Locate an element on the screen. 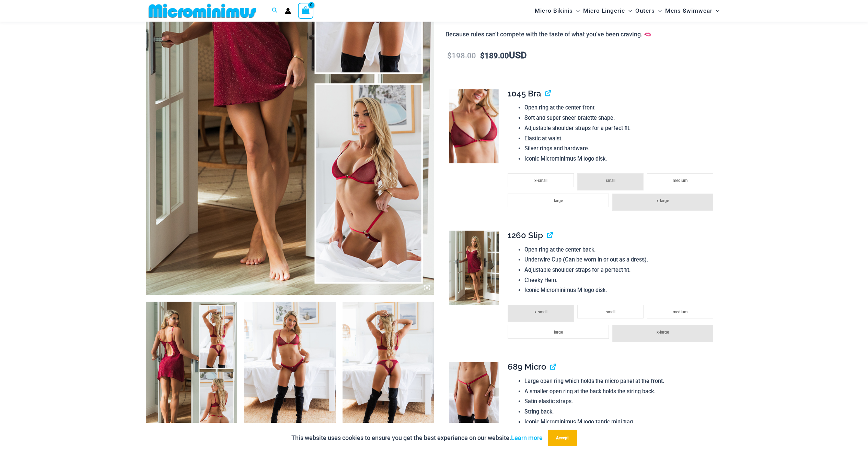  bdi: 198.00 is located at coordinates (462, 56).